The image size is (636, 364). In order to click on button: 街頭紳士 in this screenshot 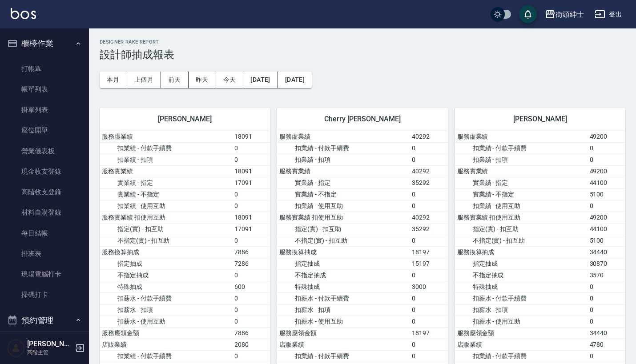, I will do `click(564, 14)`.